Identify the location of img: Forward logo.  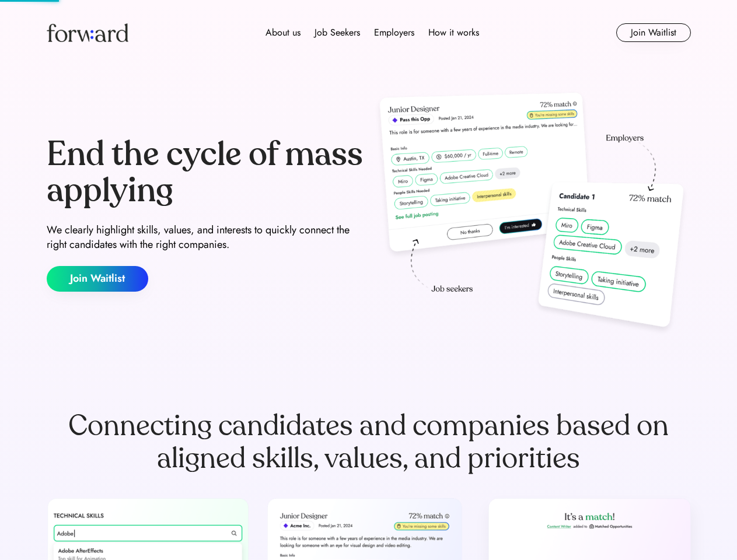
(88, 32).